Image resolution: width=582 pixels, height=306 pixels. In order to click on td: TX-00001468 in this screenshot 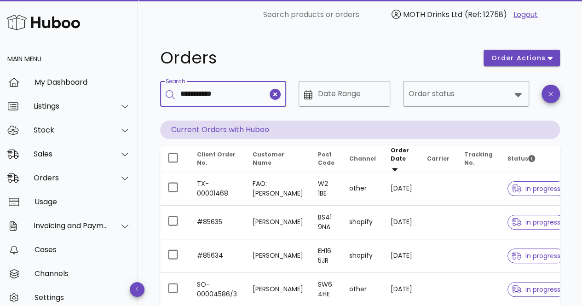, I will do `click(217, 189)`.